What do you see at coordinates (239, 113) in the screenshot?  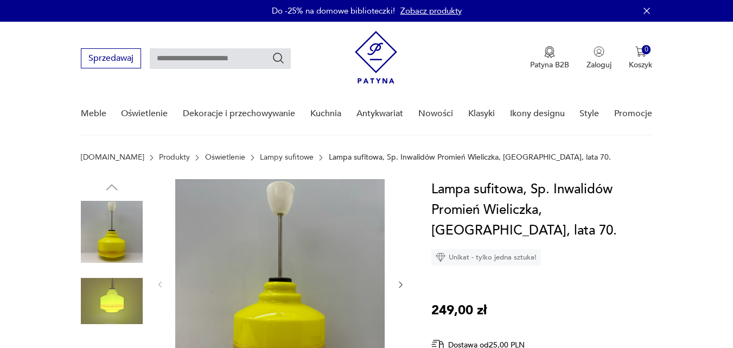 I see `a: Dekoracje i przechowywanie` at bounding box center [239, 113].